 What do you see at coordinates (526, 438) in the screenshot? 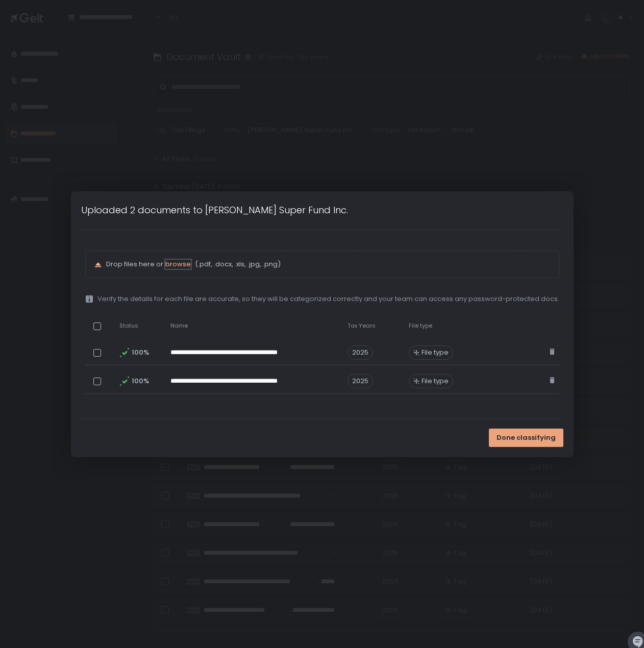
I see `button: Done classifying` at bounding box center [526, 438].